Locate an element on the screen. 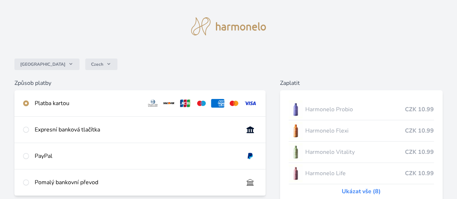 This screenshot has width=457, height=199. img: CLEAN_PROBIO_se_stinem_x-lo.jpg is located at coordinates (296, 109).